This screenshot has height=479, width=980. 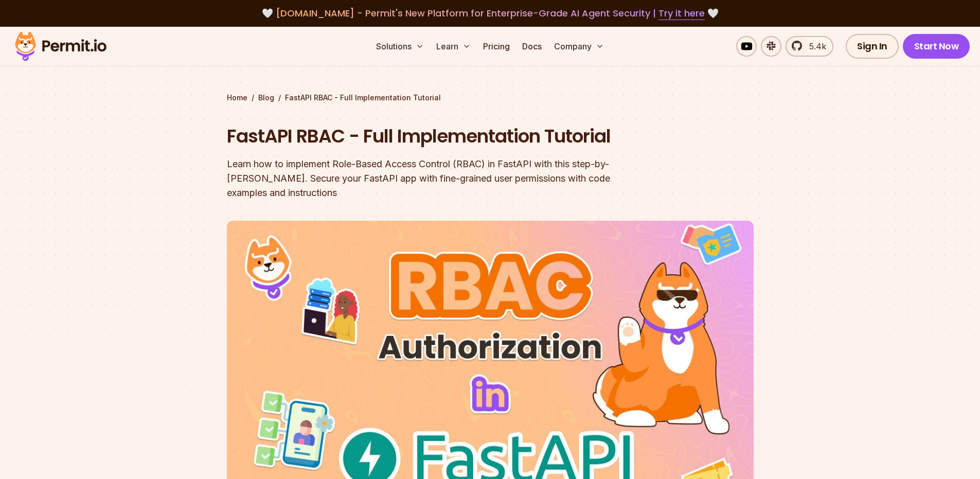 I want to click on a: Sign In, so click(x=872, y=46).